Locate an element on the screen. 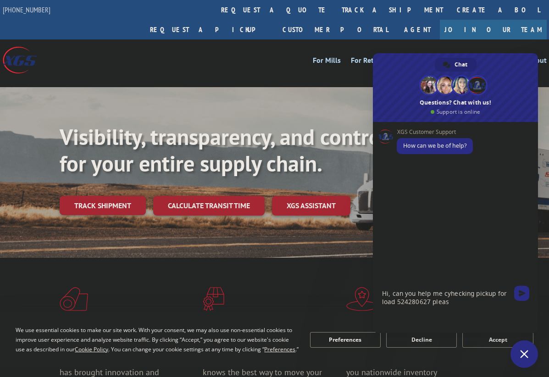 The image size is (549, 377). span: Chat is located at coordinates (461, 65).